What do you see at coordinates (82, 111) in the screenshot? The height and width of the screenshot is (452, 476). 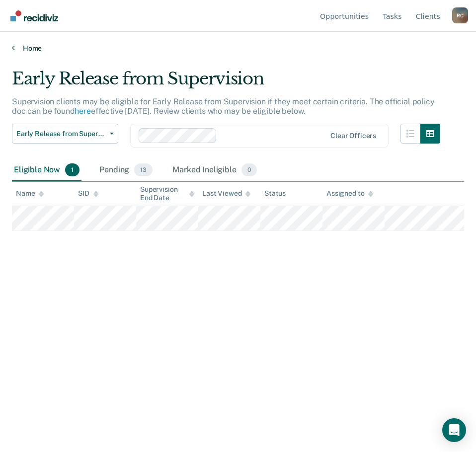 I see `a: here` at bounding box center [82, 111].